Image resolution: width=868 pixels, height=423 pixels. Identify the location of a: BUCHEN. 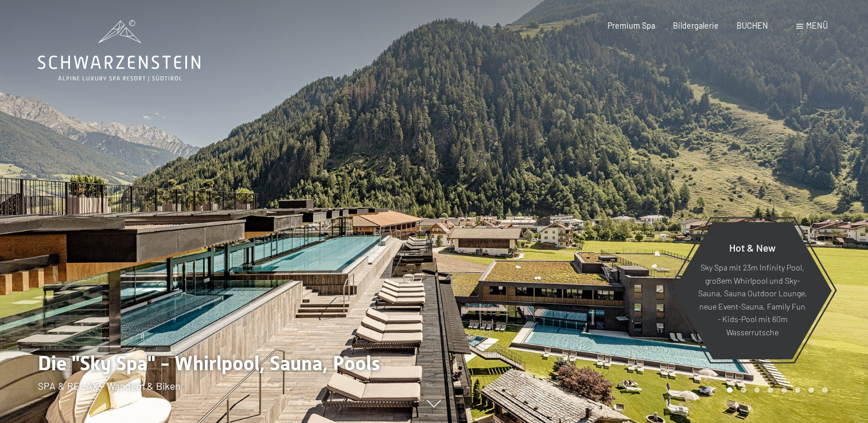
(752, 26).